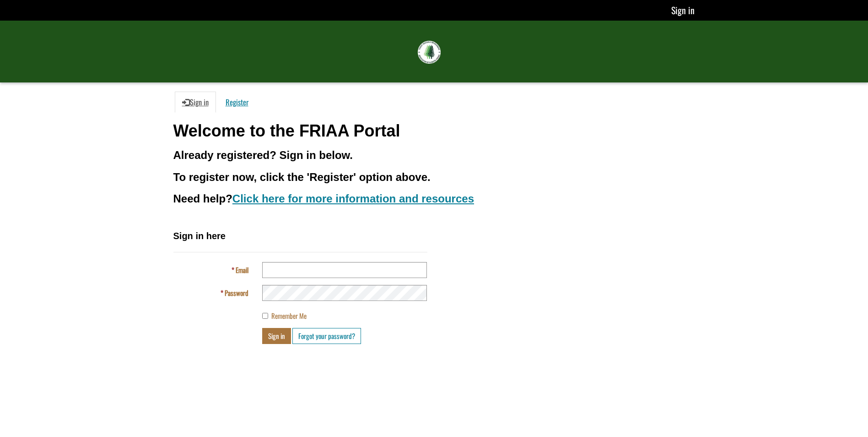 The image size is (868, 437). I want to click on input: Remember Me, so click(265, 316).